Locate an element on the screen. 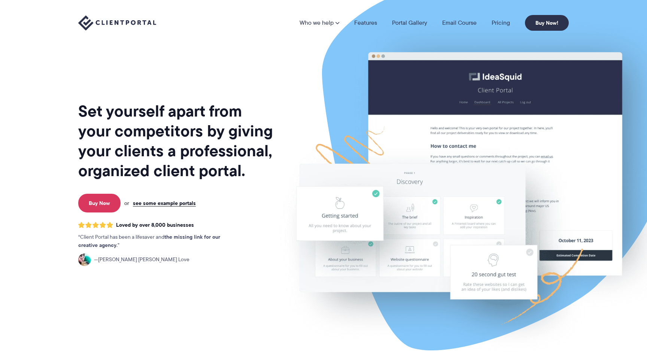 The width and height of the screenshot is (647, 359). span: Loved by over 8,000 businesses is located at coordinates (155, 225).